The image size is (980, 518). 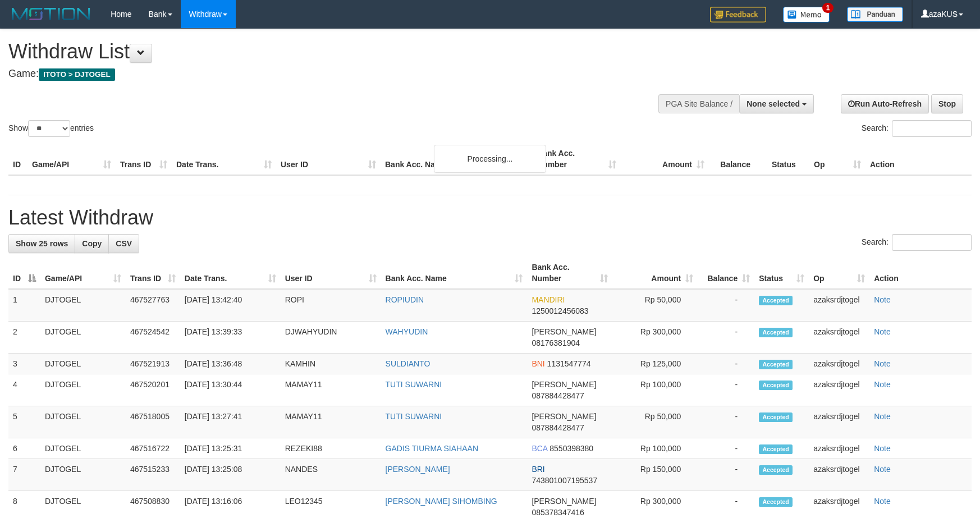 I want to click on td: Rp 150,000, so click(x=655, y=475).